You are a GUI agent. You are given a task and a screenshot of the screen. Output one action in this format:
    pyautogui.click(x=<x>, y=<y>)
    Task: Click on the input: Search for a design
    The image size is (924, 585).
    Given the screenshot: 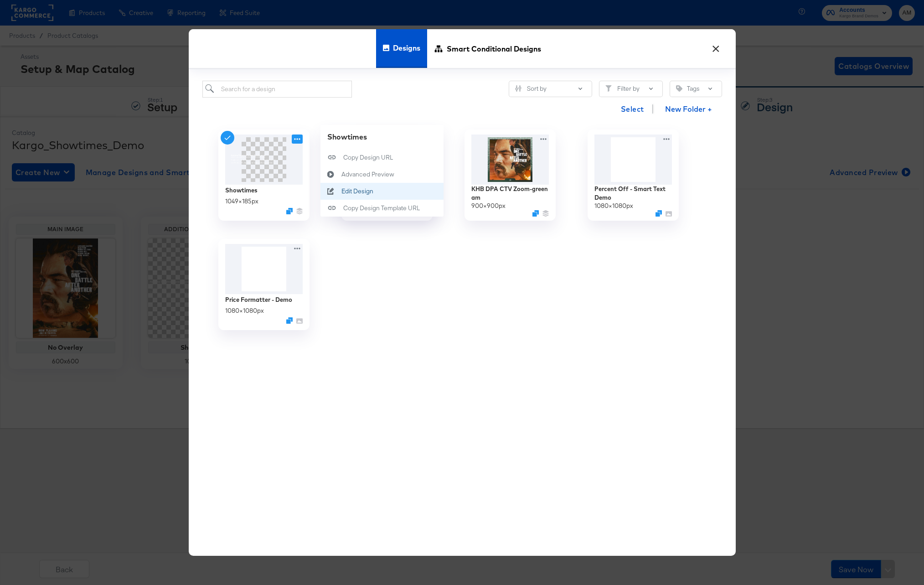 What is the action you would take?
    pyautogui.click(x=277, y=89)
    